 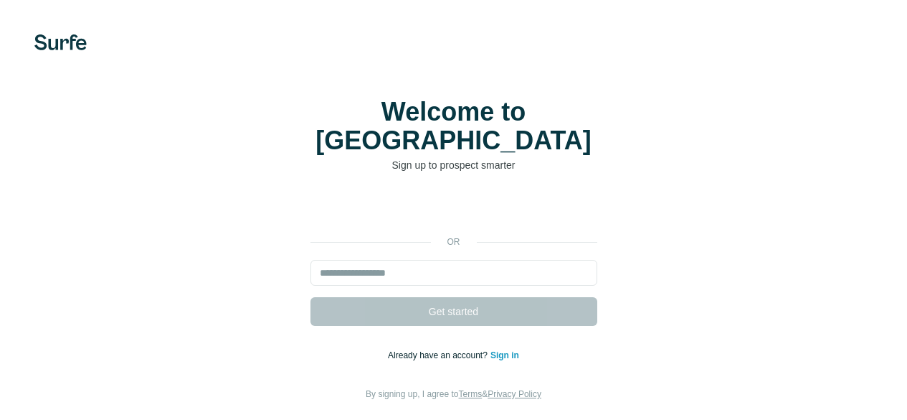 I want to click on p: Sign up to prospect smarter, so click(x=454, y=165).